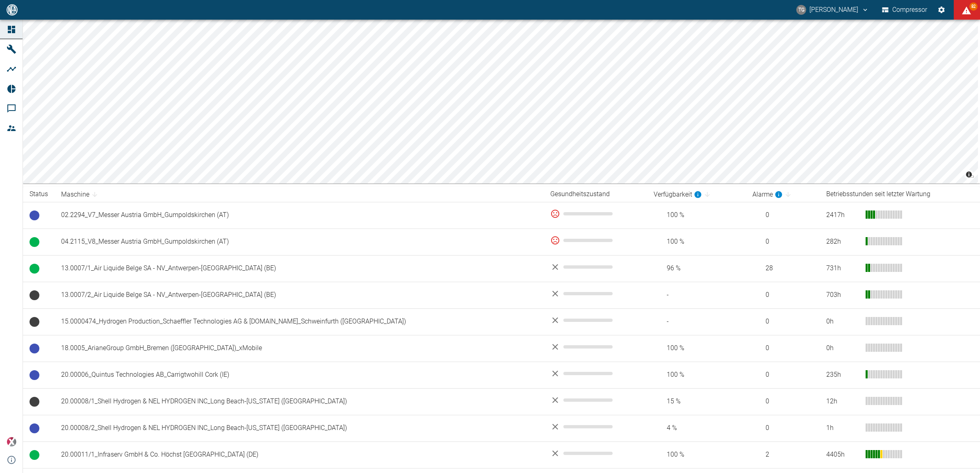 The image size is (980, 473). Describe the element at coordinates (696, 402) in the screenshot. I see `span: 15 %` at that location.